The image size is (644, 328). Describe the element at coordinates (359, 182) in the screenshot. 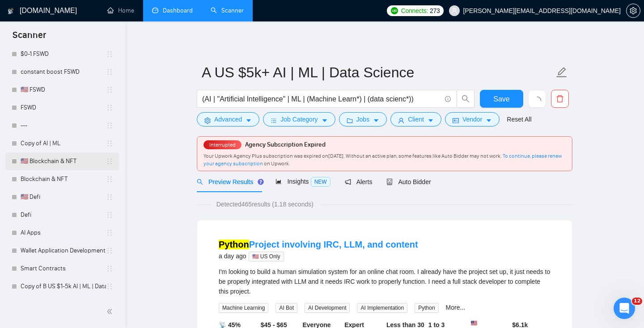

I see `span: Alerts` at that location.